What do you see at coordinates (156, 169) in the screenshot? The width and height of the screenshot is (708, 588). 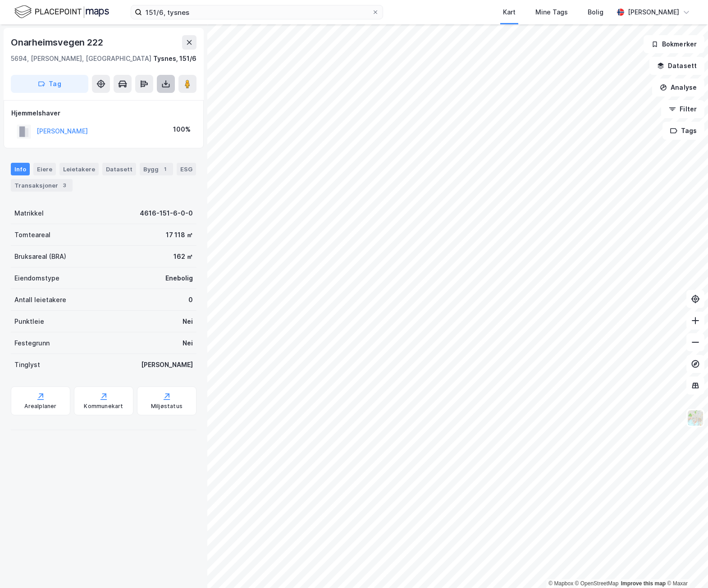 I see `div: Bygg` at bounding box center [156, 169].